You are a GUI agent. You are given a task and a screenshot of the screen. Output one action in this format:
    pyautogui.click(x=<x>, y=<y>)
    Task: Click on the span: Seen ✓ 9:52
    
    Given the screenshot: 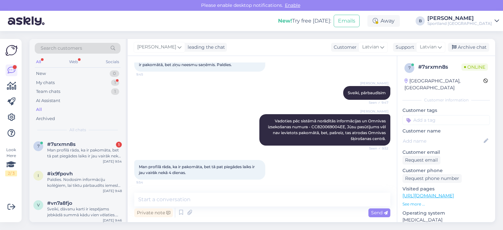 What is the action you would take?
    pyautogui.click(x=376, y=148)
    